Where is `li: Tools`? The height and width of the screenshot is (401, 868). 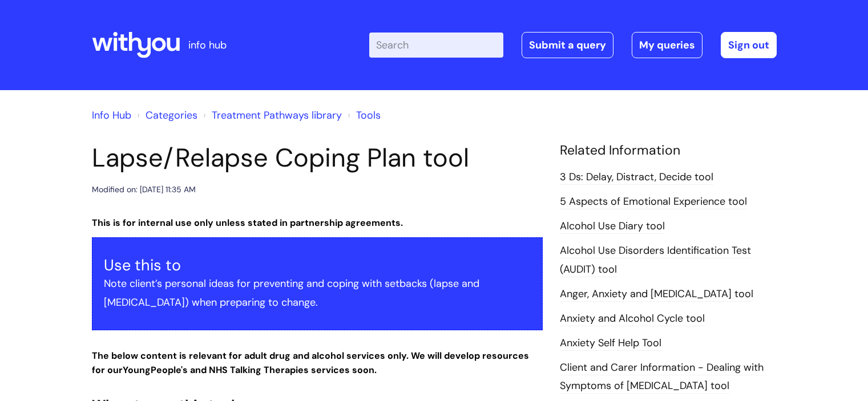
li: Tools is located at coordinates (362, 115).